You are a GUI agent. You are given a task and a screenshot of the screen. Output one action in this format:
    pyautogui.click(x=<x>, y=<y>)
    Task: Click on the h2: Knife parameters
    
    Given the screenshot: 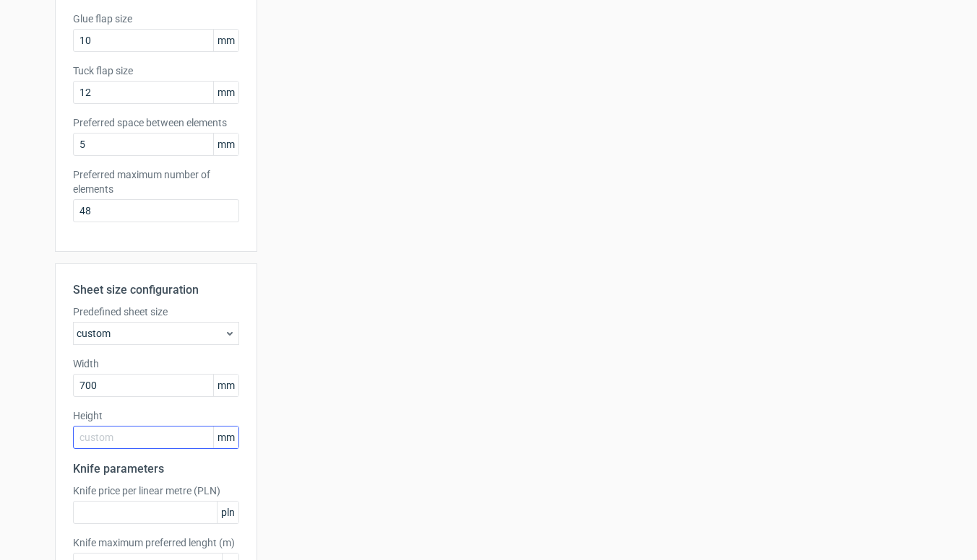 What is the action you would take?
    pyautogui.click(x=156, y=469)
    